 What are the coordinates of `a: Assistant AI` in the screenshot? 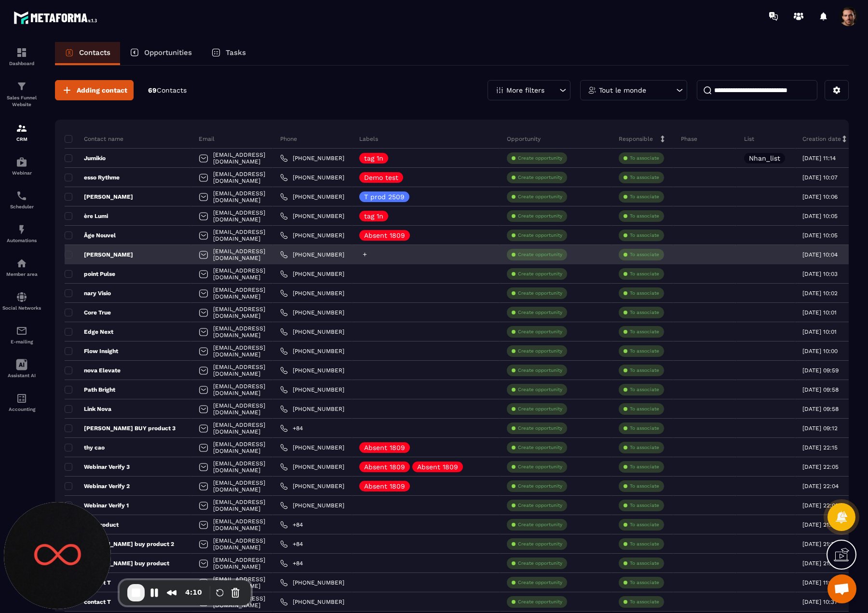 It's located at (22, 369).